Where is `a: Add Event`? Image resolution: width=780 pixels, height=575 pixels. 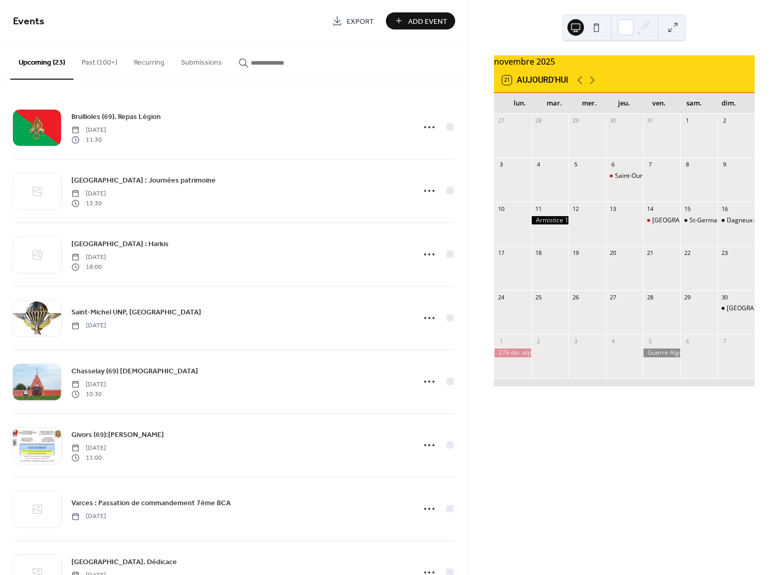 a: Add Event is located at coordinates (420, 21).